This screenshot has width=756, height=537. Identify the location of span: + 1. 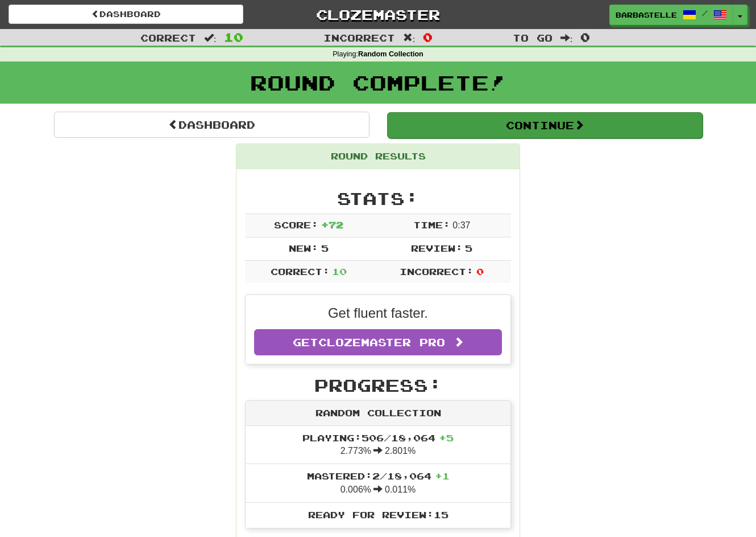
(442, 476).